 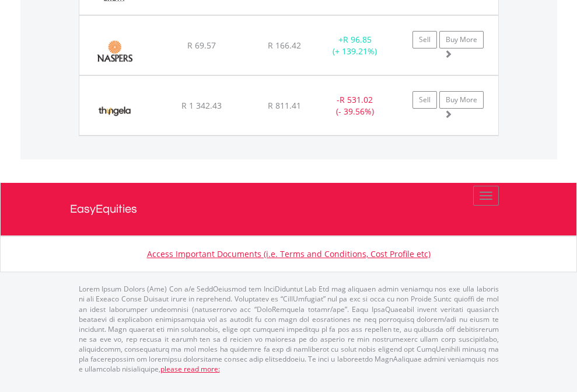 I want to click on a: please read more:, so click(x=190, y=369).